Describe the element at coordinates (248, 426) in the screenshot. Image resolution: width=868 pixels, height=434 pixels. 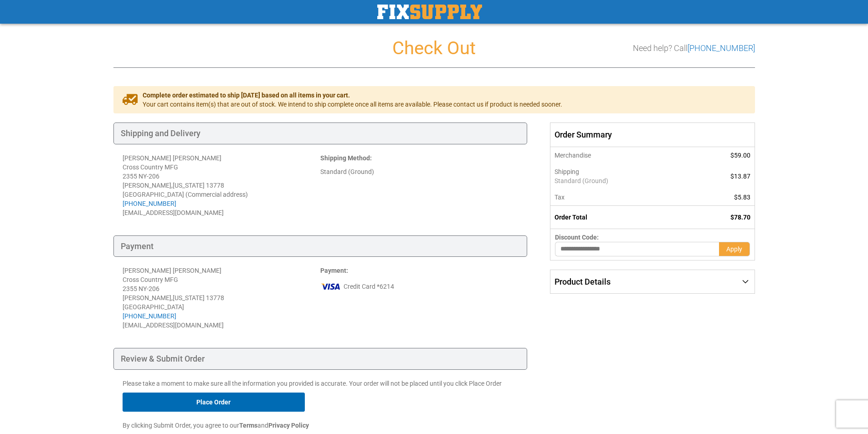
I see `strong: Terms` at that location.